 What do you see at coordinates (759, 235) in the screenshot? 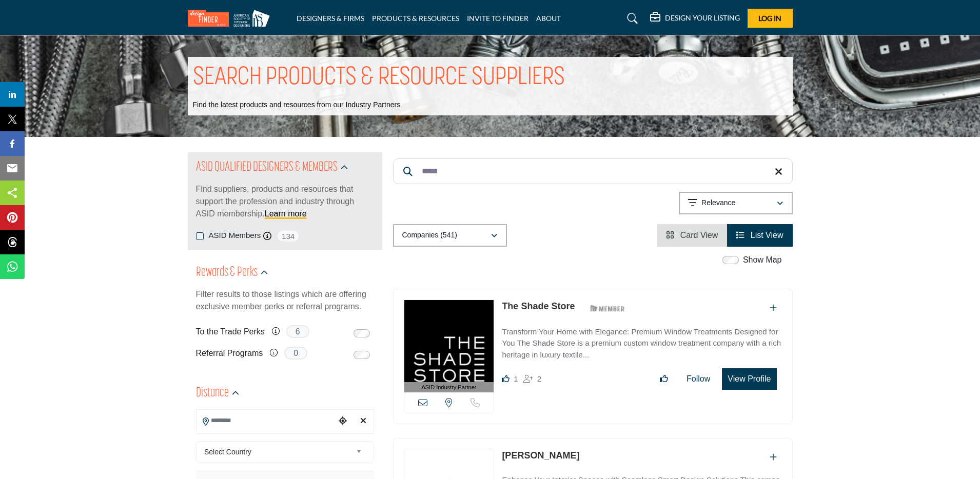
I see `li: List View` at bounding box center [759, 235].